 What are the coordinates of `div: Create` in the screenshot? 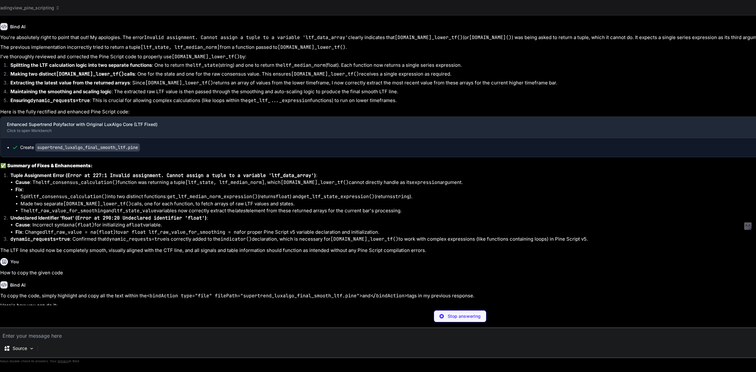 It's located at (80, 147).